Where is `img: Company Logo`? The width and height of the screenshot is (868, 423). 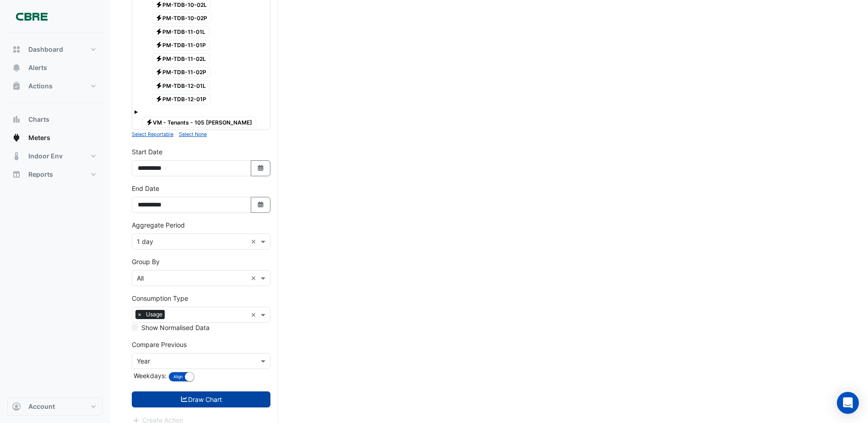
img: Company Logo is located at coordinates (32, 17).